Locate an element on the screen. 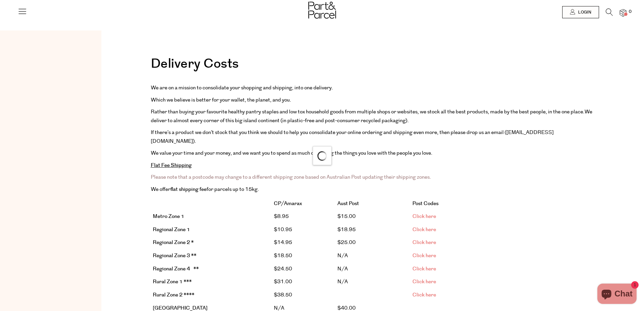 The image size is (644, 311). td: $14.95 is located at coordinates (304, 242).